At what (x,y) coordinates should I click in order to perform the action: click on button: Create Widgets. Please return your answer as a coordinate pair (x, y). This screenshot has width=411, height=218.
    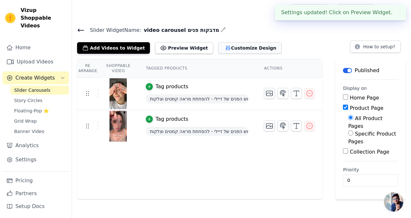
    Looking at the image, I should click on (36, 78).